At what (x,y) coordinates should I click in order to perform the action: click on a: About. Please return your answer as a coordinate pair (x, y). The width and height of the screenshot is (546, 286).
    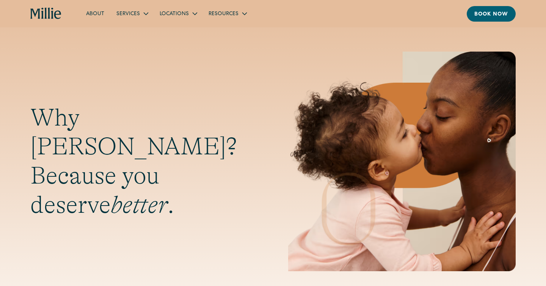
    Looking at the image, I should click on (95, 13).